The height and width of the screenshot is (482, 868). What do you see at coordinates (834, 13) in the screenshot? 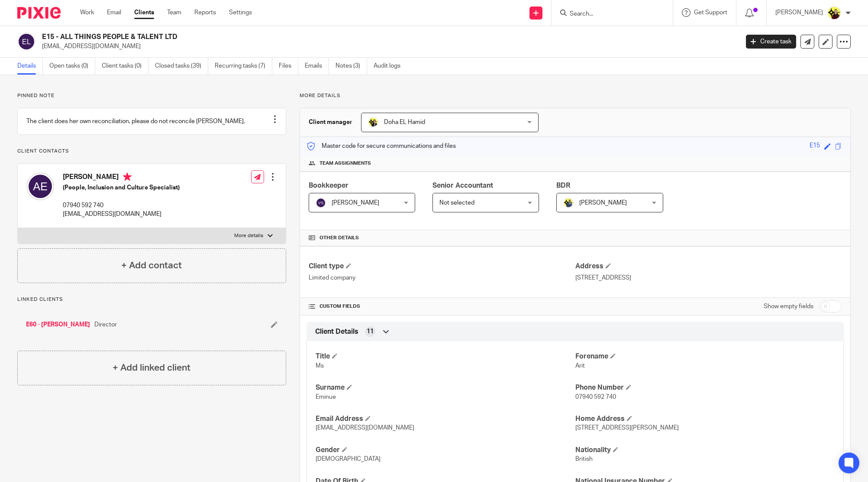
I see `img: Megan-Starbridge.jpg` at bounding box center [834, 13].